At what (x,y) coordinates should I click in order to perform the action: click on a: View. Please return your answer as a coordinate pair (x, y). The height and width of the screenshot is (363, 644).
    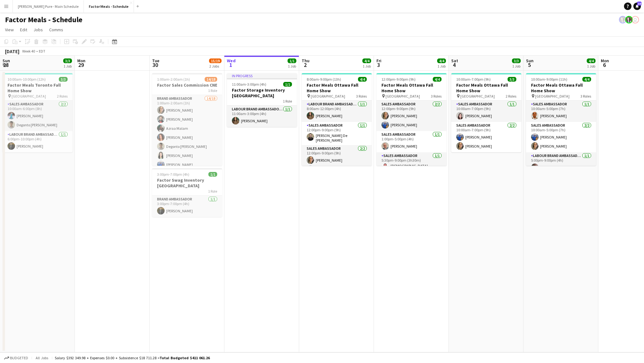
    Looking at the image, I should click on (9, 30).